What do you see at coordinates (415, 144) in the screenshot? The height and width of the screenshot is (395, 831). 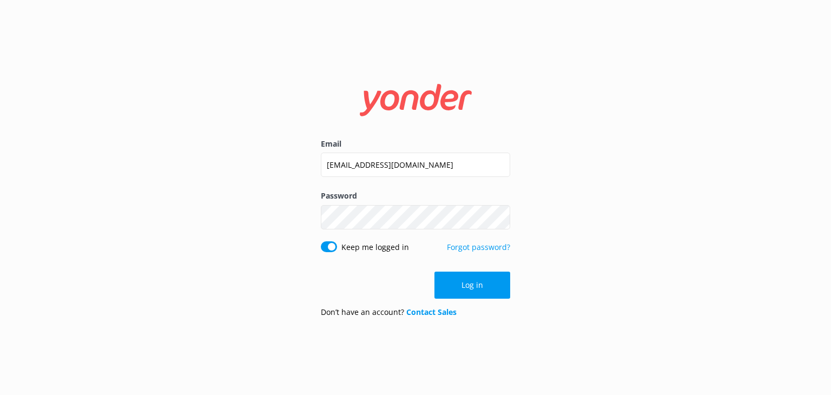 I see `label: Email` at bounding box center [415, 144].